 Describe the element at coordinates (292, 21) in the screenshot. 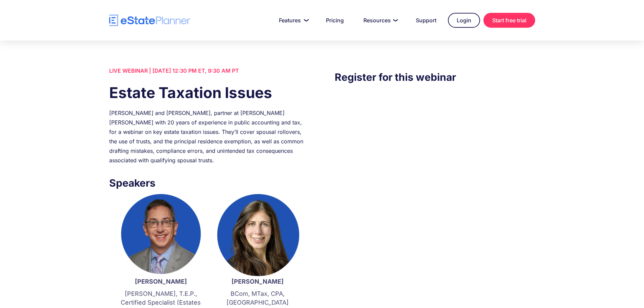

I see `a: Features` at that location.